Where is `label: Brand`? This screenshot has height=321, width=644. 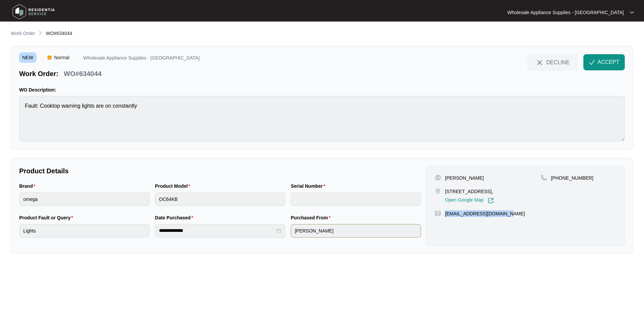
label: Brand is located at coordinates (29, 186).